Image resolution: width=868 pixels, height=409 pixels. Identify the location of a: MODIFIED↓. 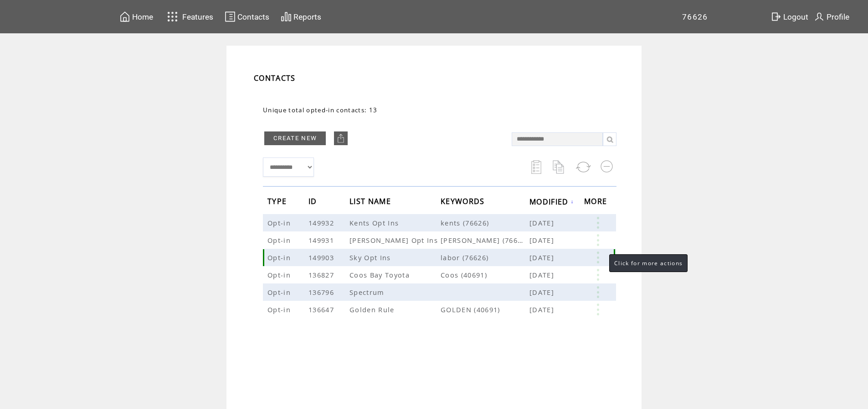
(552, 201).